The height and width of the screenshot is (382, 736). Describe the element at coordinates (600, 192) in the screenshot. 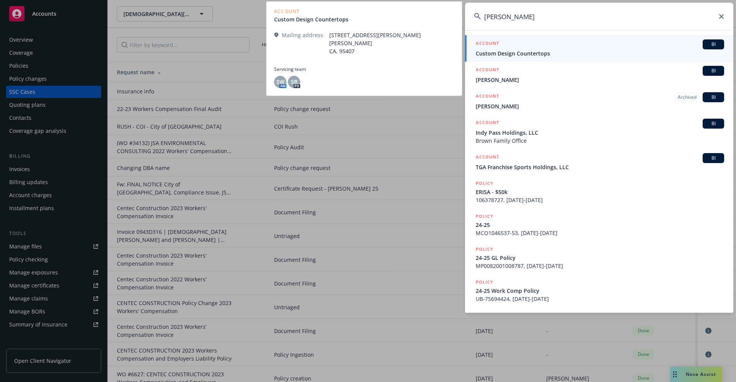

I see `span: ERISA - $50k` at that location.